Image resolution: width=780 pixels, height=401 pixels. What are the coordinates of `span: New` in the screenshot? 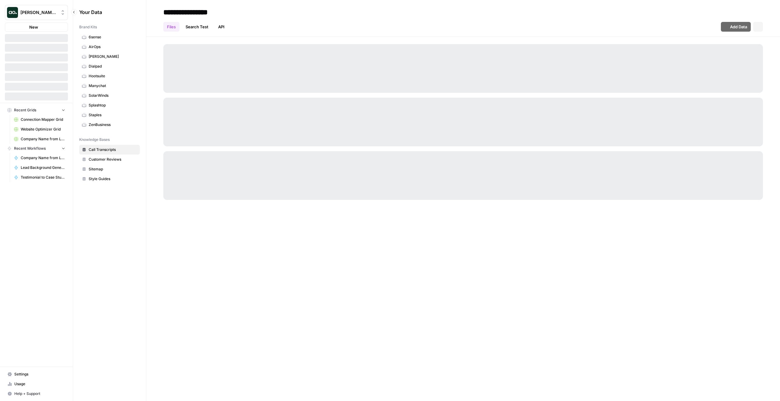 It's located at (33, 27).